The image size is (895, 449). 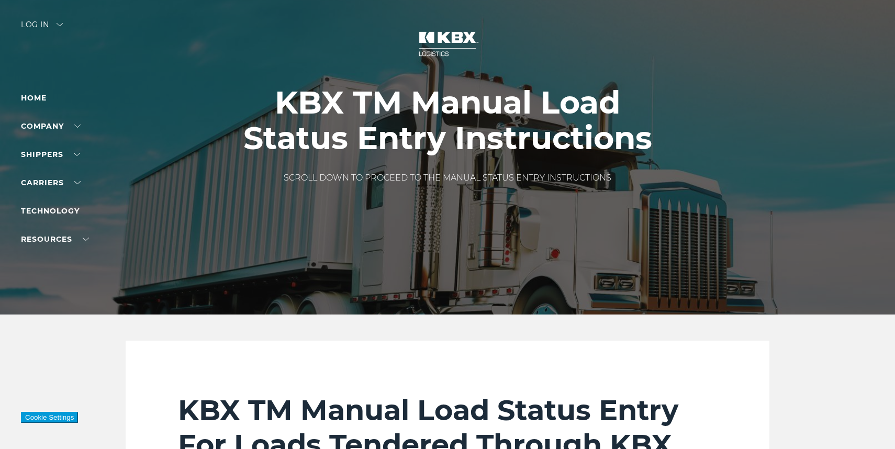 I want to click on a: RESOURCES, so click(x=55, y=239).